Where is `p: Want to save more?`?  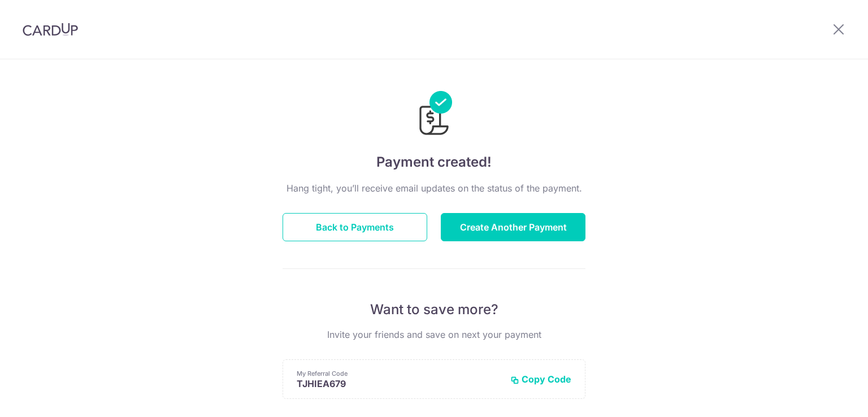
p: Want to save more? is located at coordinates (434, 310).